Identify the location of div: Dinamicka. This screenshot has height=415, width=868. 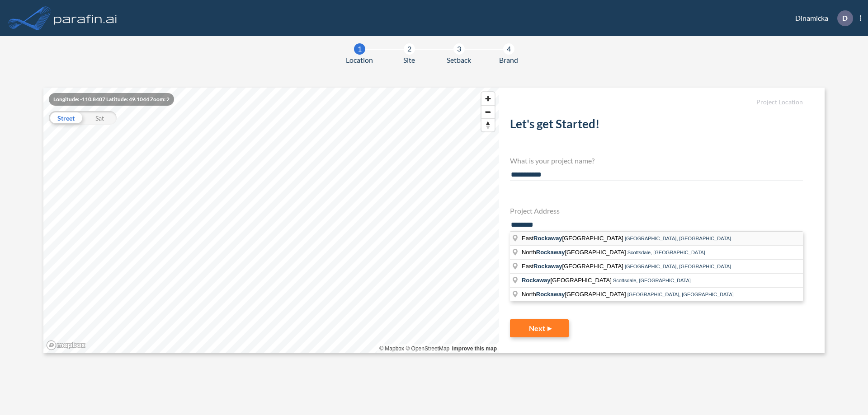
(822, 18).